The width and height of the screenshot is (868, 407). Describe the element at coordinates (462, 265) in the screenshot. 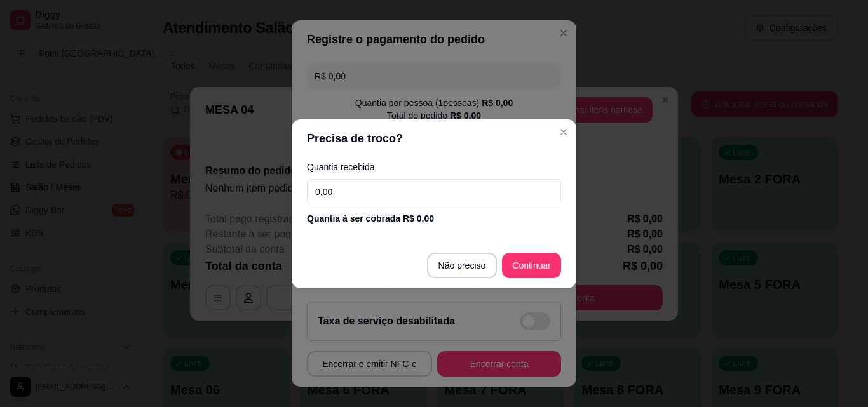

I see `button: Não preciso` at that location.